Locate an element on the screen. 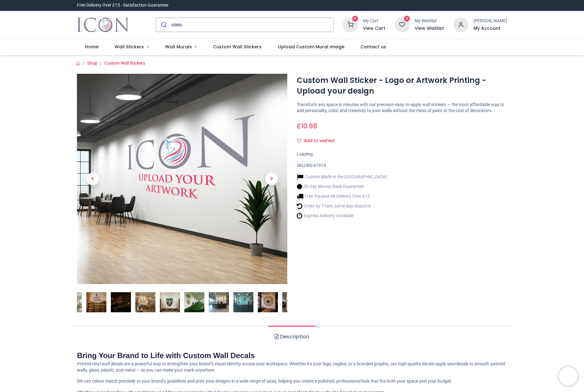 The height and width of the screenshot is (392, 584). a: Description is located at coordinates (292, 336).